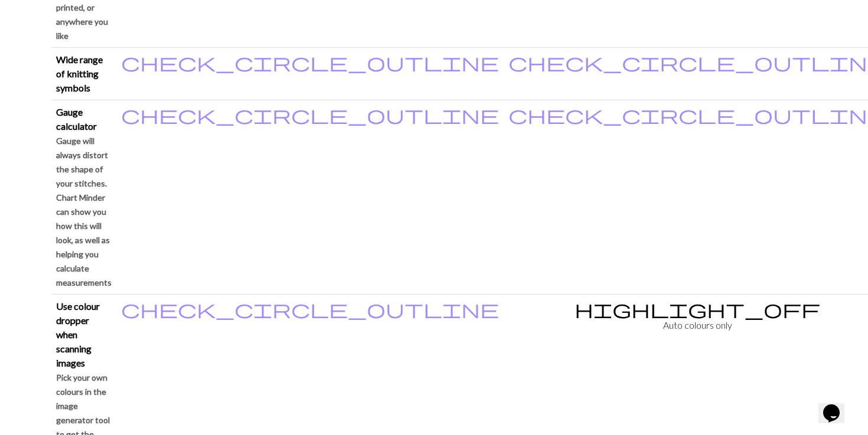  Describe the element at coordinates (697, 309) in the screenshot. I see `i: Not included` at that location.